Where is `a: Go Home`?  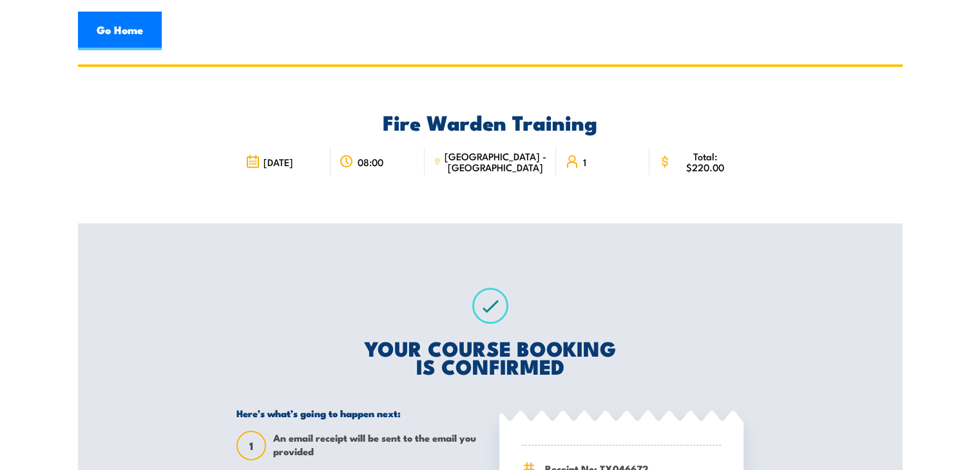
a: Go Home is located at coordinates (120, 31).